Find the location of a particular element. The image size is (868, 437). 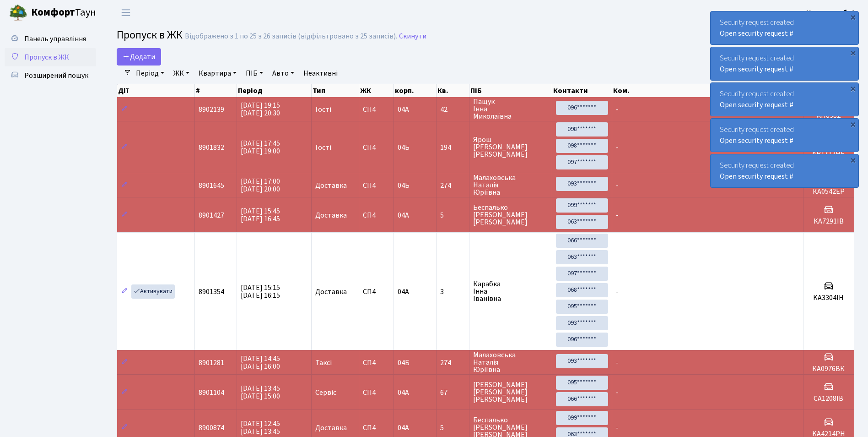

a: Пропуск в ЖК is located at coordinates (50, 57).